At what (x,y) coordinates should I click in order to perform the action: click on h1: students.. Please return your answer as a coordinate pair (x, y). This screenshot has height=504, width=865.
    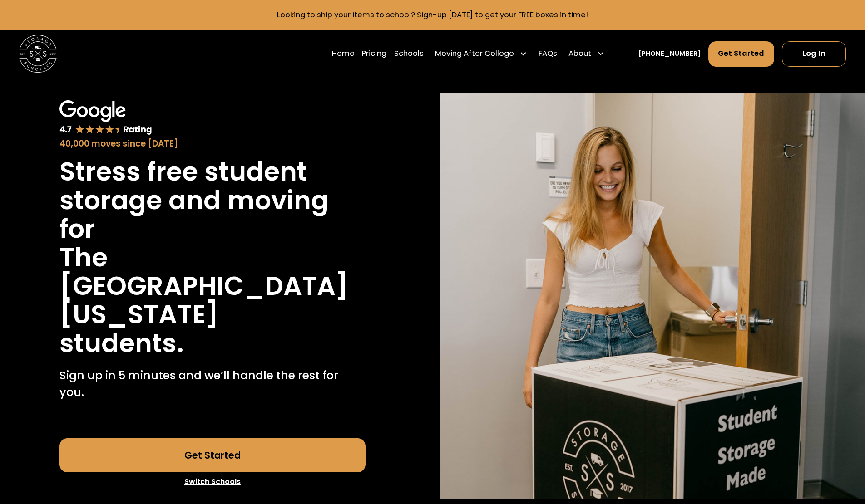
    Looking at the image, I should click on (122, 343).